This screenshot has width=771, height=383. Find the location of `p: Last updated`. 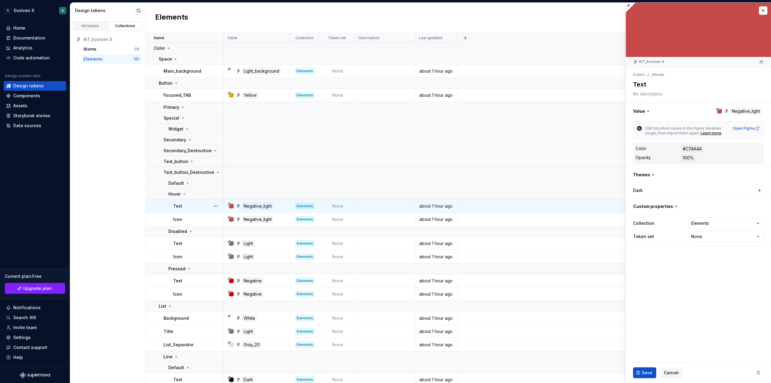

p: Last updated is located at coordinates (431, 38).